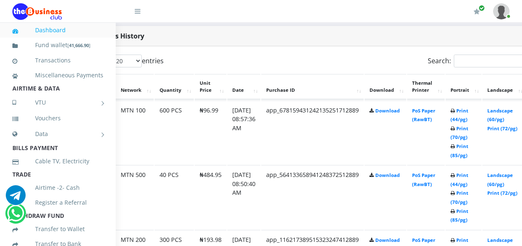 The width and height of the screenshot is (522, 246). I want to click on th: Unit Price: activate to sort column ascending, so click(211, 87).